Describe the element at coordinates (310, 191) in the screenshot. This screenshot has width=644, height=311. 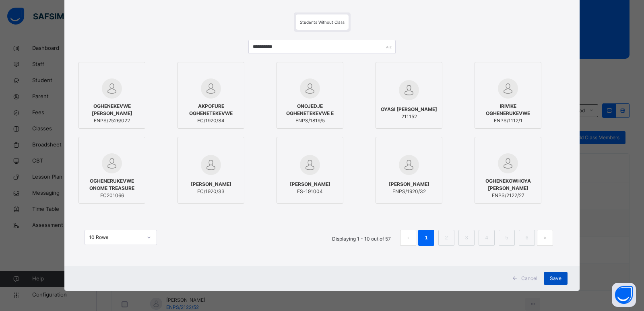
I see `span: ES-191004` at that location.